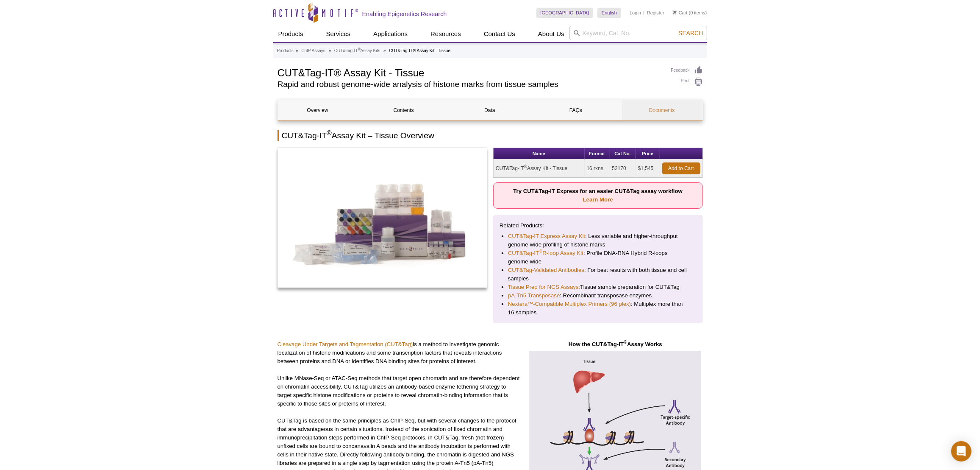 This screenshot has width=980, height=470. What do you see at coordinates (539, 168) in the screenshot?
I see `td: CUT&Tag-IT Assay Kit - Tissue` at bounding box center [539, 168].